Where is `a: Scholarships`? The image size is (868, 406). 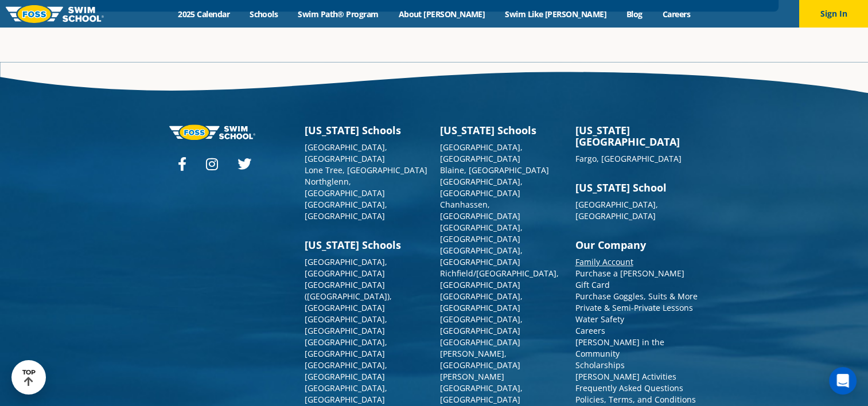
a: Scholarships is located at coordinates (600, 365).